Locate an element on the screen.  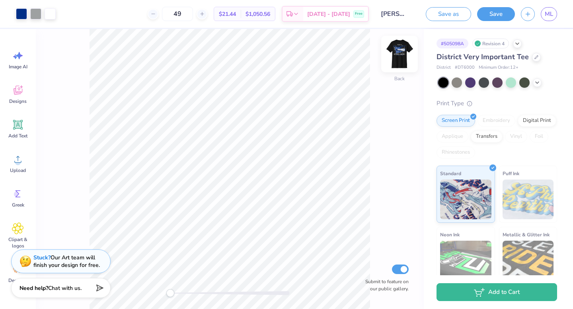
div: Revision 4 is located at coordinates (490, 43).